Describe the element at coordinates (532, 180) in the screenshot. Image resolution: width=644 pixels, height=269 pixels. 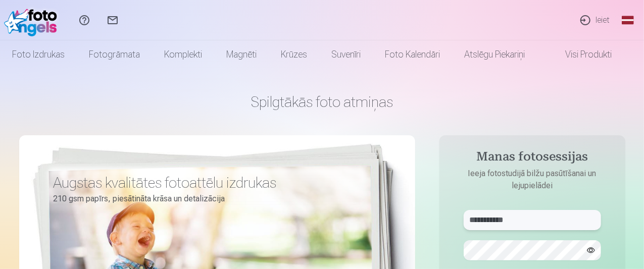
I see `p: Ieeja fotostudijā bilžu pasūtīšanai un lejupielādei` at that location.